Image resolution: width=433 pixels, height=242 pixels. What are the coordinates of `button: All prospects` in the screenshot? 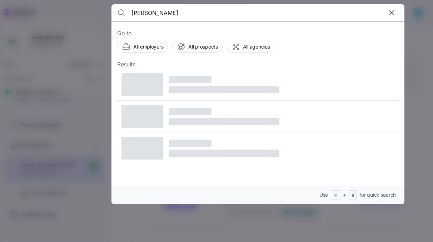 It's located at (197, 47).